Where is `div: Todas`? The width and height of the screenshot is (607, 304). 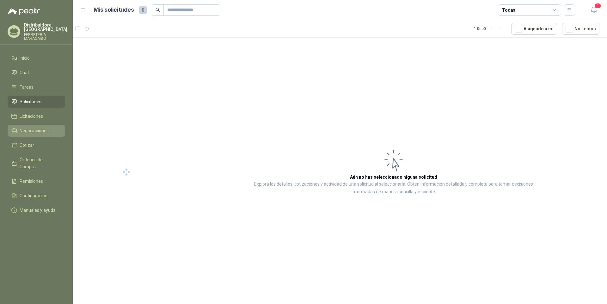 div: Todas is located at coordinates (509, 10).